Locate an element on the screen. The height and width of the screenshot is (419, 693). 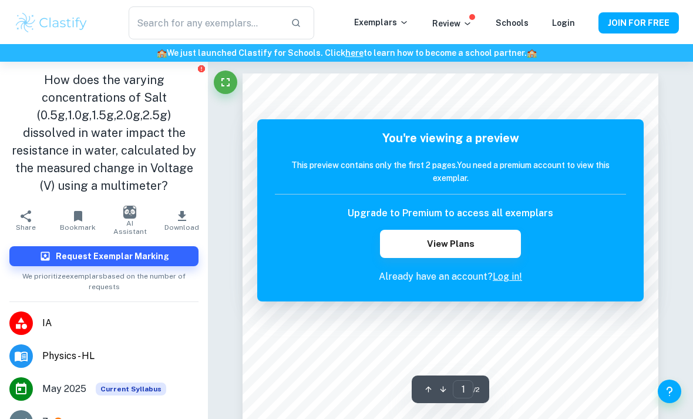
h5: You're viewing a preview is located at coordinates (451, 136).